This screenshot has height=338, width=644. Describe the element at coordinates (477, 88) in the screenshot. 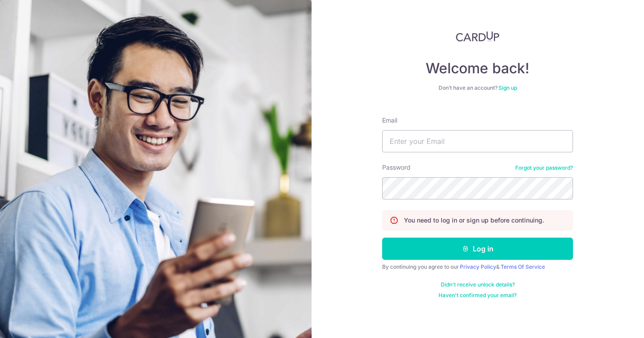

I see `div: Don’t have an account?` at that location.